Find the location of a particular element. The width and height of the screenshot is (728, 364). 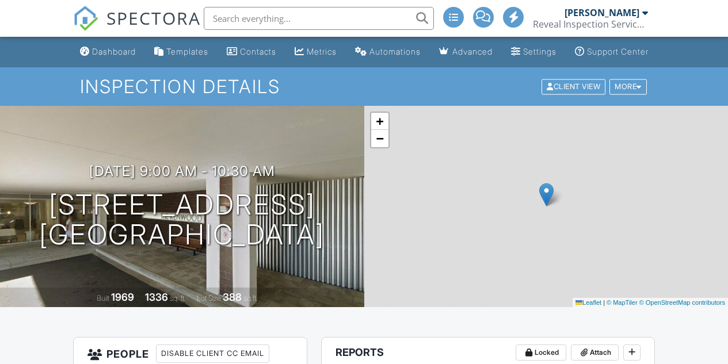

div: Dashboard is located at coordinates (114, 51).